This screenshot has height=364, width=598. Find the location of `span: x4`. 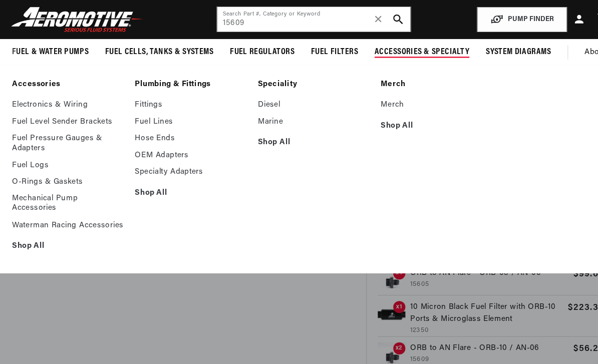

span: x4 is located at coordinates (376, 248).